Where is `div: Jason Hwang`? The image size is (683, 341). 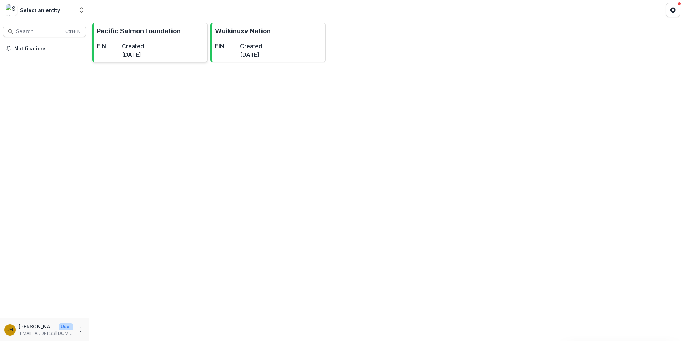
div: Jason Hwang is located at coordinates (10, 329).